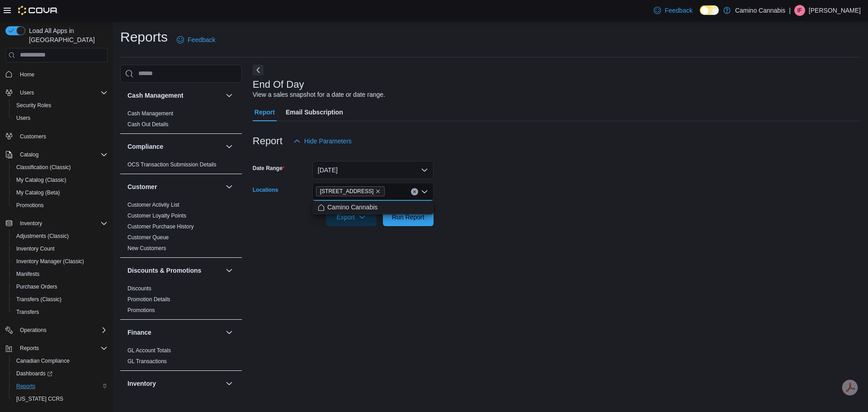 The width and height of the screenshot is (868, 412). I want to click on img: Cova, so click(38, 11).